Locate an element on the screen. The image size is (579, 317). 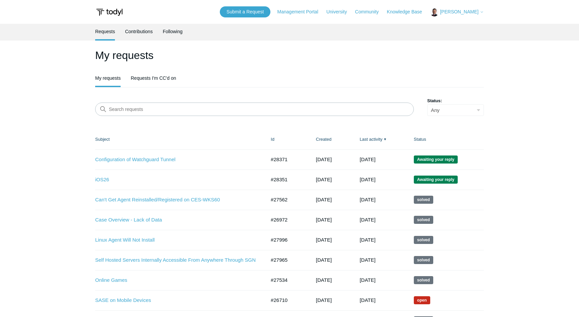
time: 09/24/2025, 17:37 is located at coordinates (367, 159).